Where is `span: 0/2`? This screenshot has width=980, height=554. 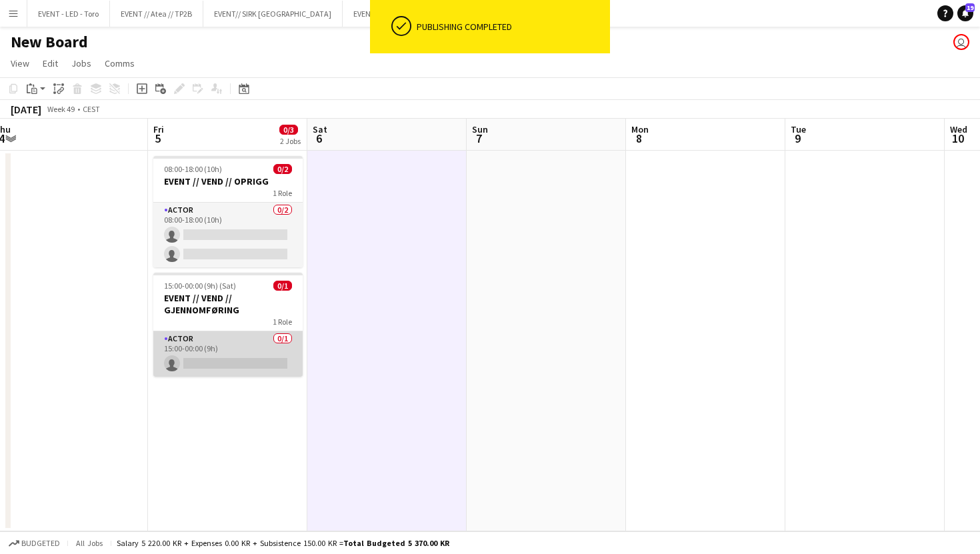
span: 0/2 is located at coordinates (283, 168).